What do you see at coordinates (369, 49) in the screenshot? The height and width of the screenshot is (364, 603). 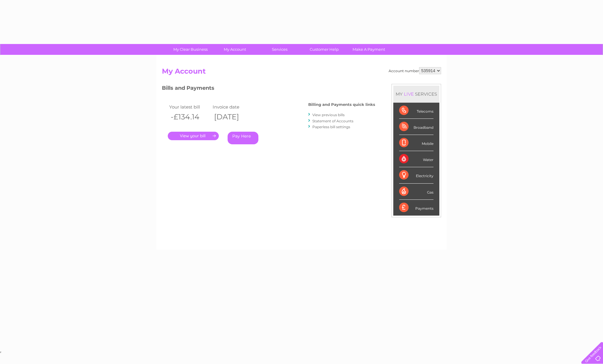 I see `a: Make A Payment` at bounding box center [369, 49].